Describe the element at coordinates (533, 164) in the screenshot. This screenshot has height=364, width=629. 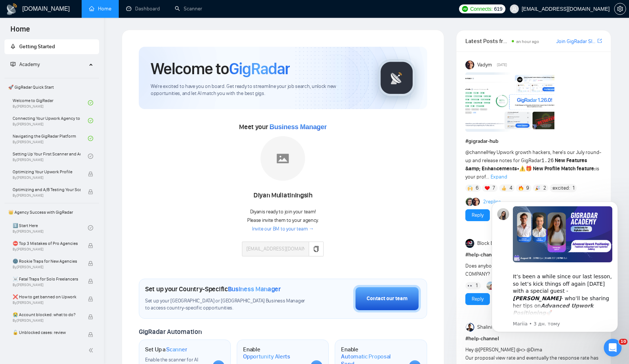
I see `span: Hey Upwork growth hackers, here's our July round-up and release notes for GigRadar • is your prof...` at that location.